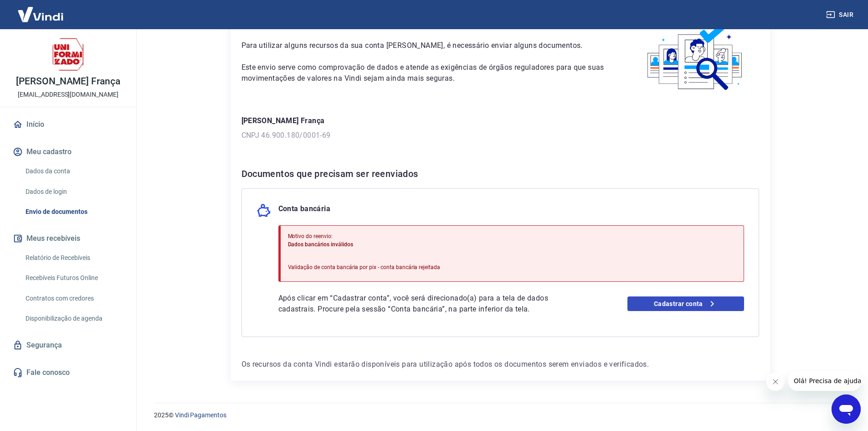 The width and height of the screenshot is (868, 431). Describe the element at coordinates (68, 239) in the screenshot. I see `button: Meus recebíveis` at that location.